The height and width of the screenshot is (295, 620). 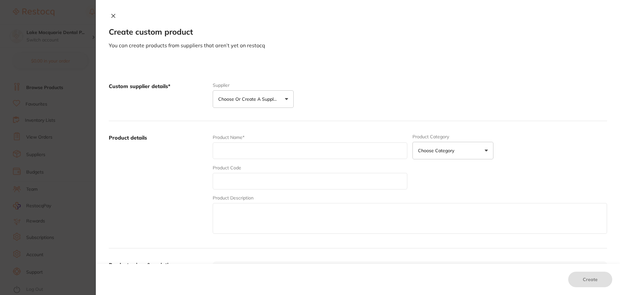 What do you see at coordinates (249, 99) in the screenshot?
I see `p: Choose or create a supplier` at bounding box center [249, 99].